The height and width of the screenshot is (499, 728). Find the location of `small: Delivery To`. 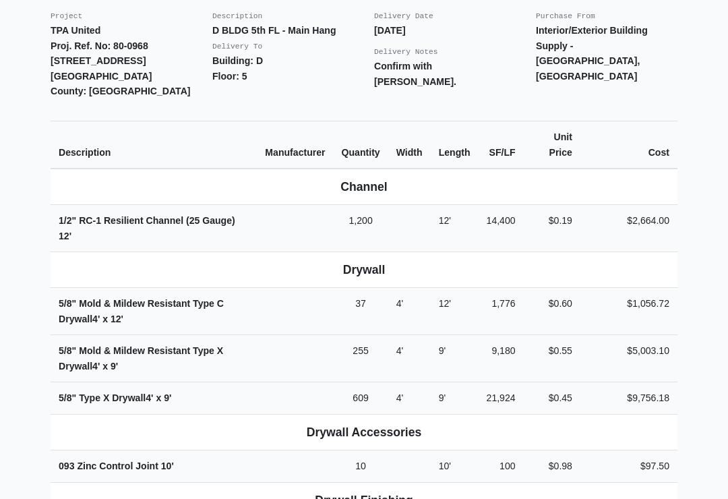

small: Delivery To is located at coordinates (237, 47).